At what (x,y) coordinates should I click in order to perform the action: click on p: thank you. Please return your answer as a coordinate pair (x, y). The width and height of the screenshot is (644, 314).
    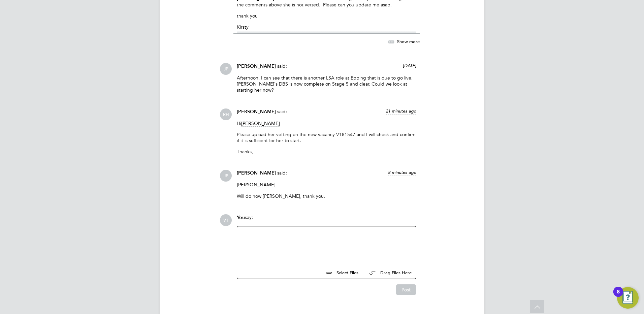
    Looking at the image, I should click on (326, 16).